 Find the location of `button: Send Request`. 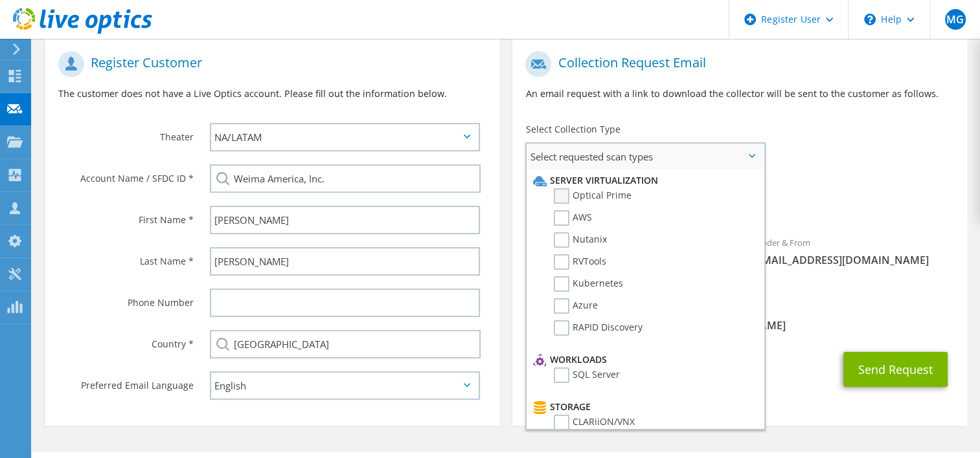

button: Send Request is located at coordinates (895, 369).